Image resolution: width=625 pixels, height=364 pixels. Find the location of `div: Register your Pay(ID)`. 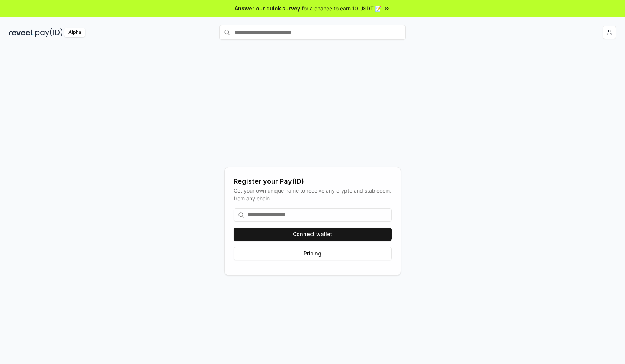

div: Register your Pay(ID) is located at coordinates (312, 182).